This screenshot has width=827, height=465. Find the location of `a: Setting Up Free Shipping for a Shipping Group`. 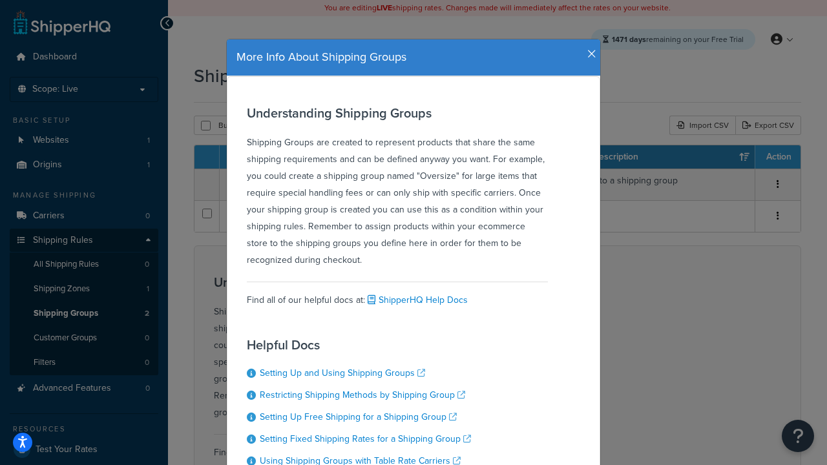

a: Setting Up Free Shipping for a Shipping Group is located at coordinates (358, 417).